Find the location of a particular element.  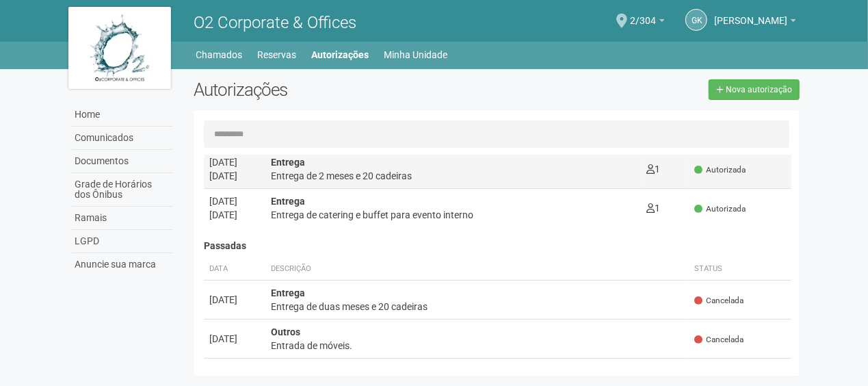

a: Grade de Horários dos Ônibus is located at coordinates (123, 190).